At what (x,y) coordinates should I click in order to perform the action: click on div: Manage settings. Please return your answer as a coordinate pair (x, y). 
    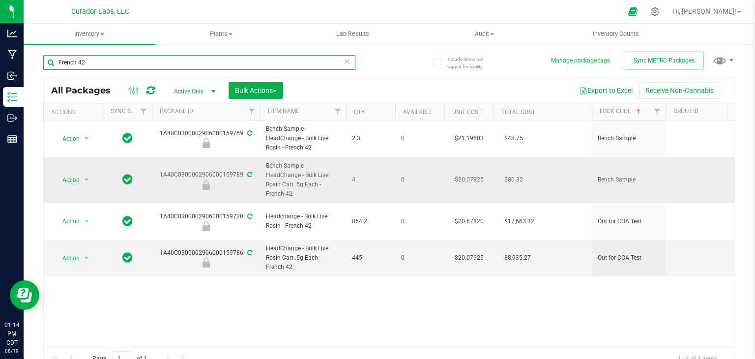
    Looking at the image, I should click on (655, 11).